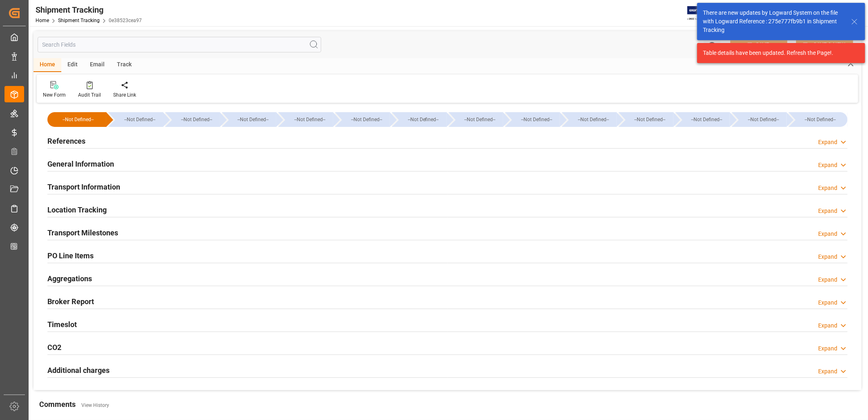 Image resolution: width=868 pixels, height=420 pixels. I want to click on div: Edit, so click(72, 65).